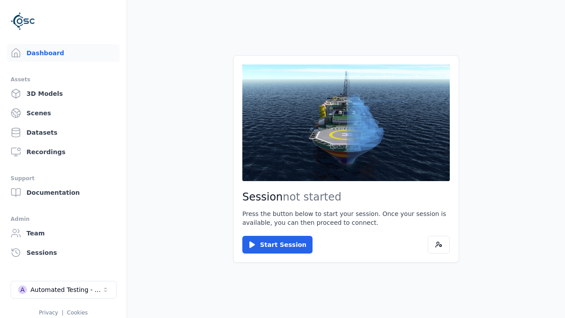 Image resolution: width=565 pixels, height=318 pixels. What do you see at coordinates (48, 312) in the screenshot?
I see `a: Privacy` at bounding box center [48, 312].